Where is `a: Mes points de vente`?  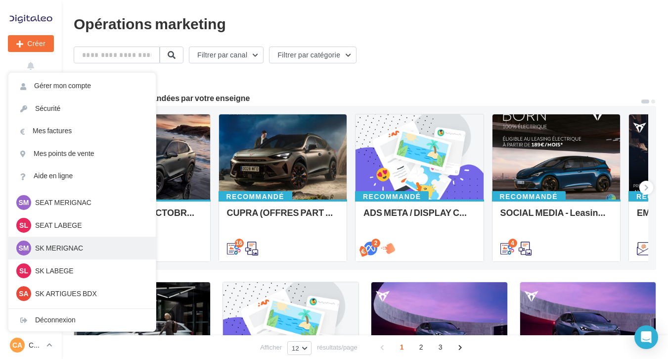 a: Mes points de vente is located at coordinates (82, 153).